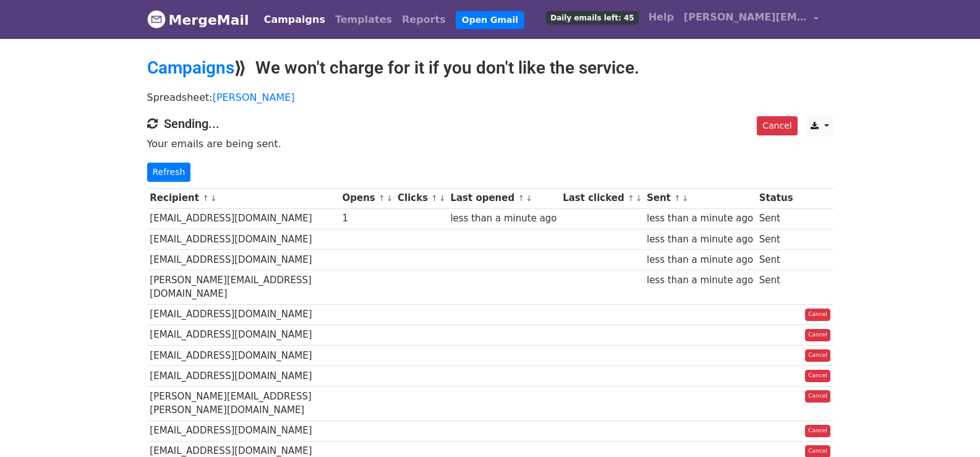 This screenshot has height=457, width=980. Describe the element at coordinates (424, 20) in the screenshot. I see `a: Reports` at that location.